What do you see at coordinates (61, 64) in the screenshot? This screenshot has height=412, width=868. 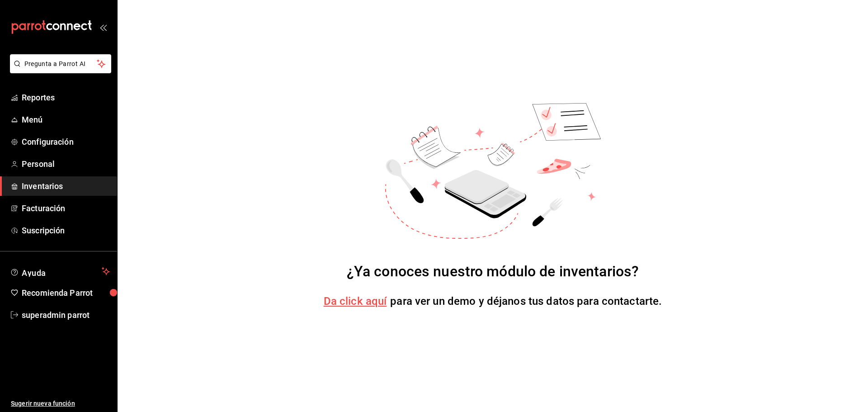 I see `span: Pregunta a Parrot AI` at bounding box center [61, 64].